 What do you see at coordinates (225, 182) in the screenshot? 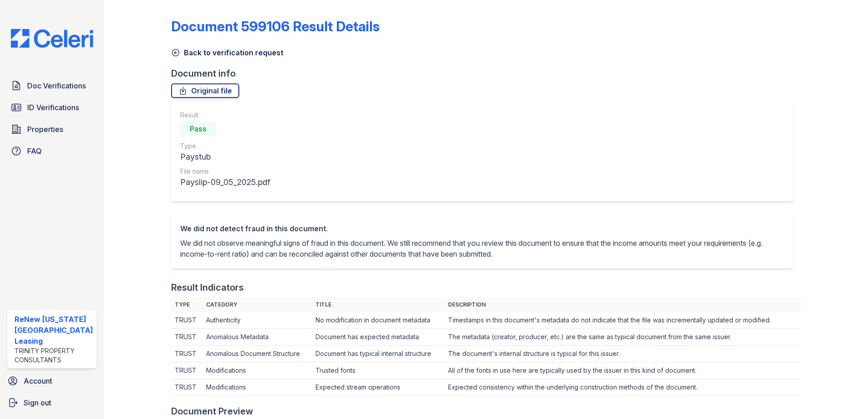
I see `div: Payslip-09_05_2025.pdf` at bounding box center [225, 182].